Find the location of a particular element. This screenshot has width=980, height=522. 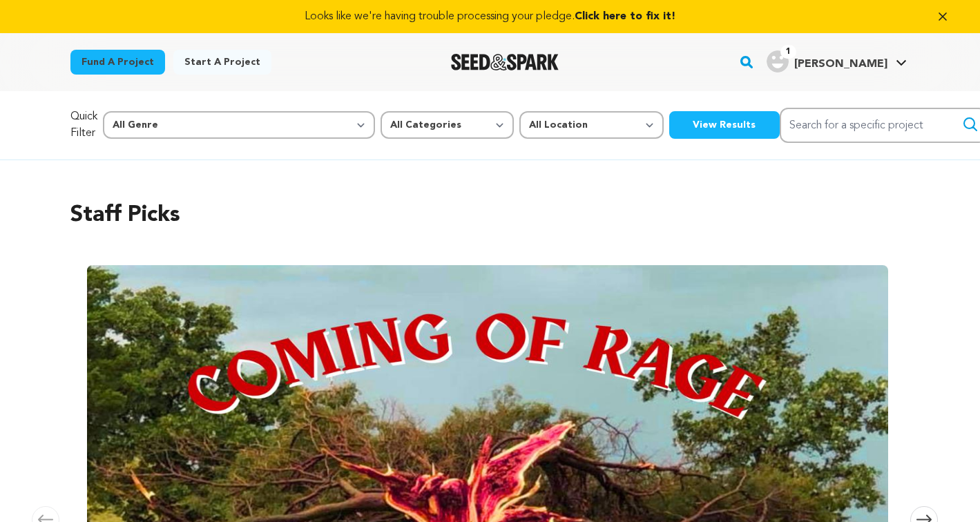

span: Click here to fix it! is located at coordinates (625, 16).